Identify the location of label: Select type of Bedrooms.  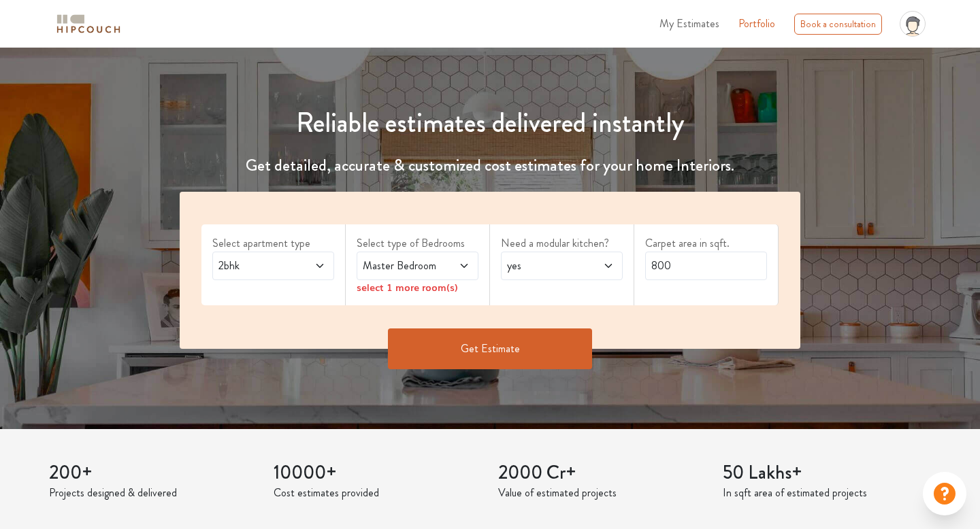
(417, 243).